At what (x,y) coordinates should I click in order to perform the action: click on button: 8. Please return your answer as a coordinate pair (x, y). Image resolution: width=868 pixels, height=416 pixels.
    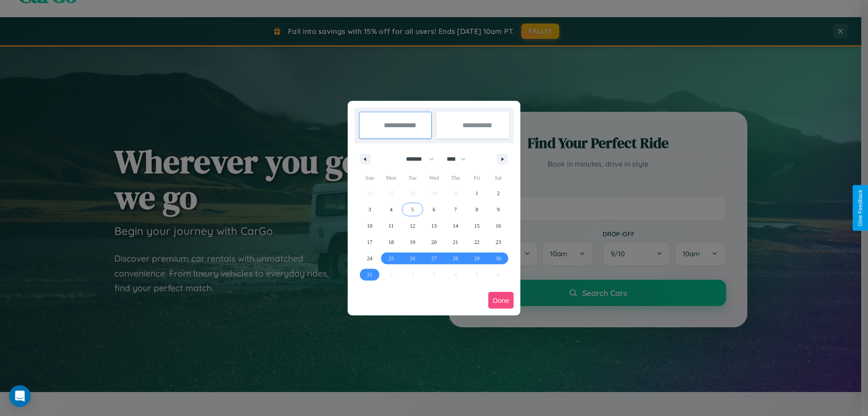
    Looking at the image, I should click on (477, 209).